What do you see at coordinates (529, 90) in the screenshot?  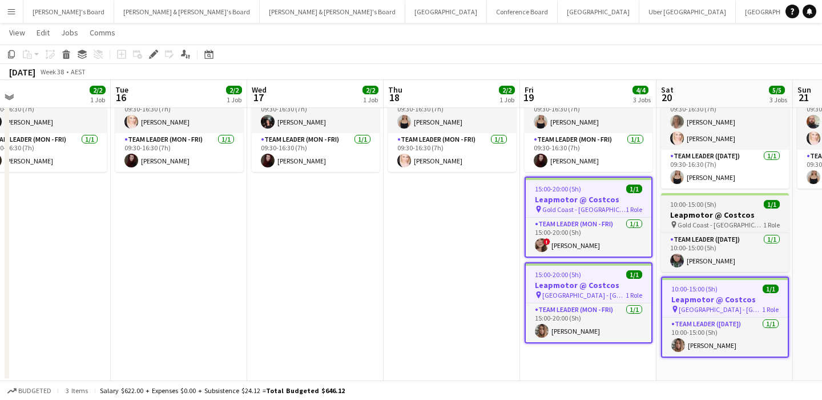 I see `span: Fri` at bounding box center [529, 90].